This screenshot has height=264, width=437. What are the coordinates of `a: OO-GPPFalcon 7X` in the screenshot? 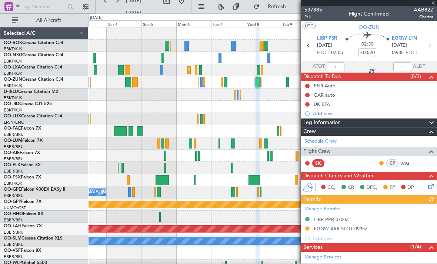 It's located at (23, 202).